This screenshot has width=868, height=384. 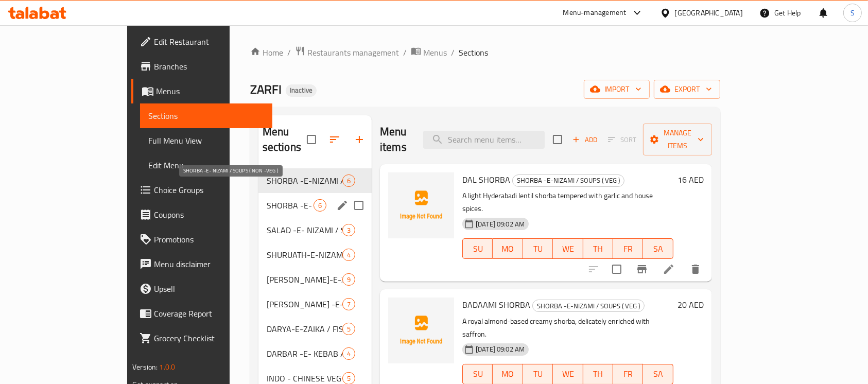 I want to click on span: Grocery Checklist, so click(x=209, y=338).